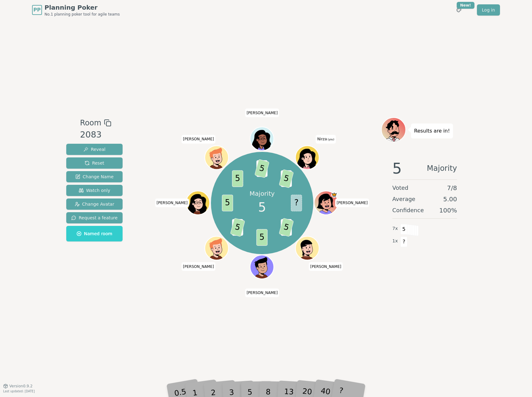 This screenshot has height=397, width=532. What do you see at coordinates (95, 190) in the screenshot?
I see `span: Watch only` at bounding box center [95, 190].